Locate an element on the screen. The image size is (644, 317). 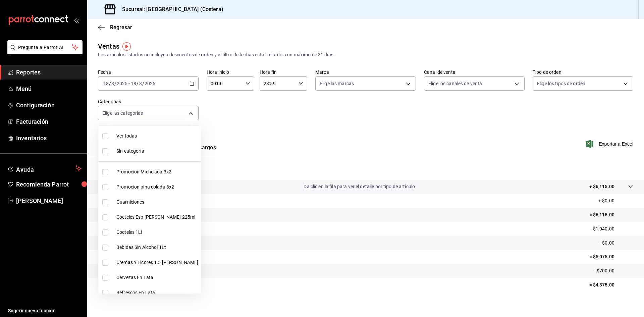
span: Bebidas Sin Alcohol 1Lt is located at coordinates (157, 247).